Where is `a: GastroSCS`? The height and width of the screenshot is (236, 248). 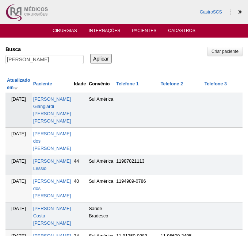 a: GastroSCS is located at coordinates (210, 12).